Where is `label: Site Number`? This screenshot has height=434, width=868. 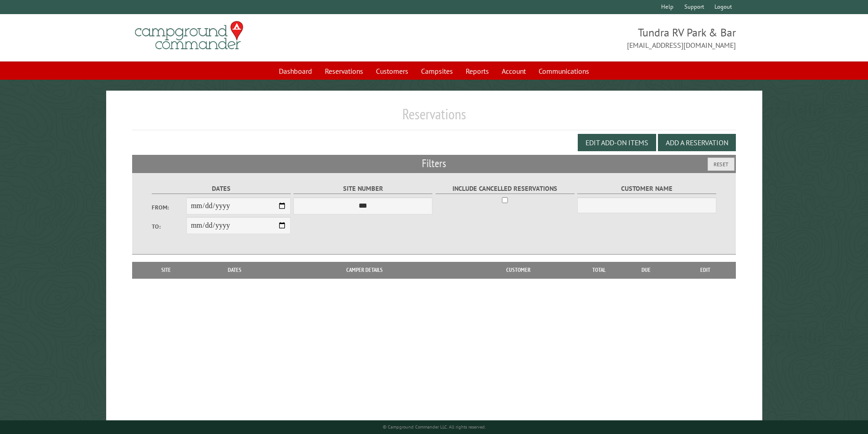
label: Site Number is located at coordinates (362, 189).